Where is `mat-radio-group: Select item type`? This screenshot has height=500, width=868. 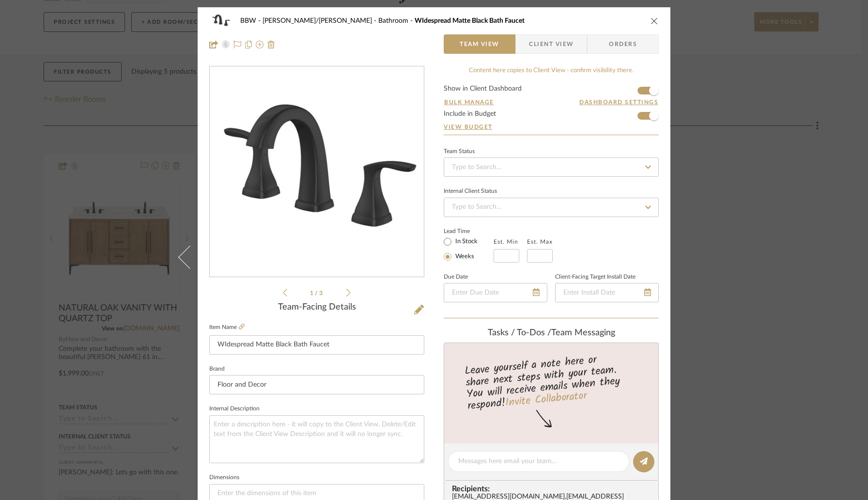
mat-radio-group: Select item type is located at coordinates (468, 249).